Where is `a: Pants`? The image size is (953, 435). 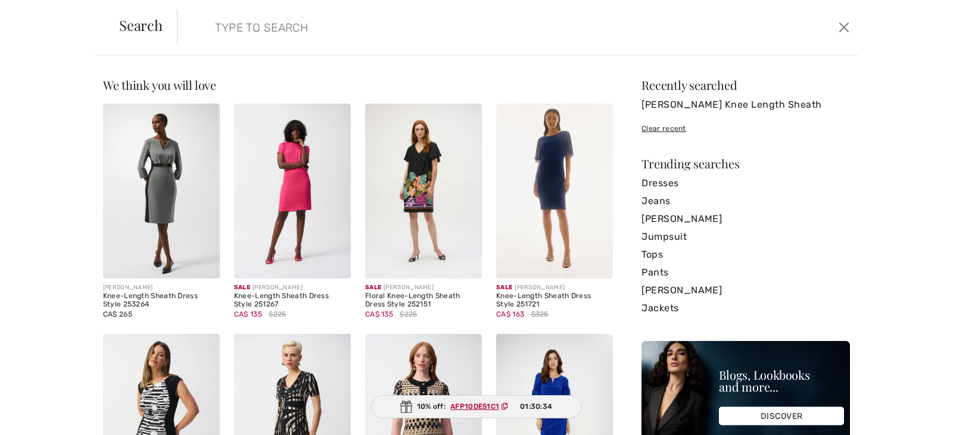 a: Pants is located at coordinates (745, 273).